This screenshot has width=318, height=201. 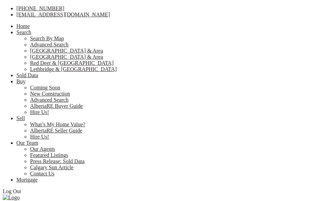 What do you see at coordinates (56, 130) in the screenshot?
I see `a: AlbertaRE Seller Guide` at bounding box center [56, 130].